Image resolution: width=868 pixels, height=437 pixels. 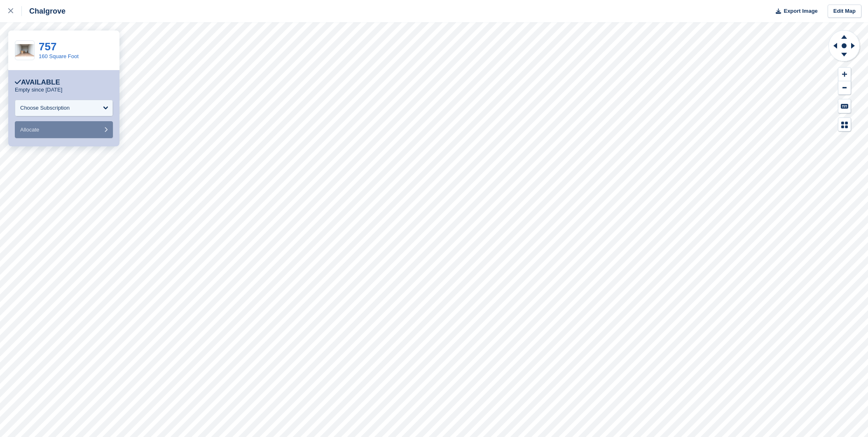 I want to click on span: Allocate, so click(x=30, y=130).